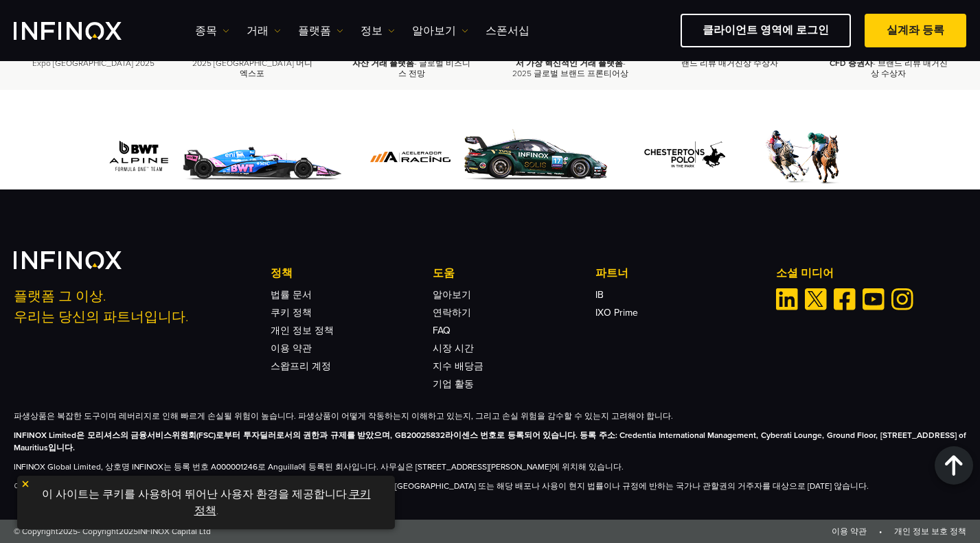 This screenshot has height=543, width=980. What do you see at coordinates (264, 31) in the screenshot?
I see `a: 거래` at bounding box center [264, 31].